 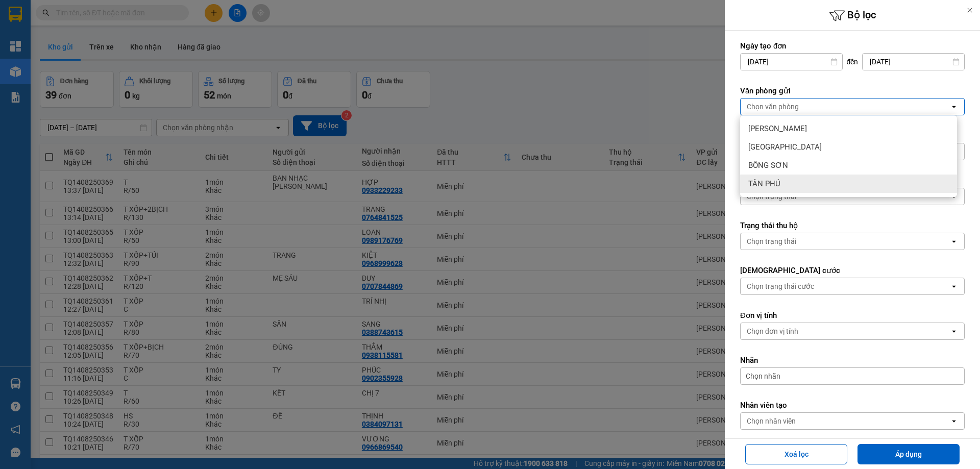 What do you see at coordinates (780, 286) in the screenshot?
I see `div: Chọn trạng thái cước` at bounding box center [780, 286].